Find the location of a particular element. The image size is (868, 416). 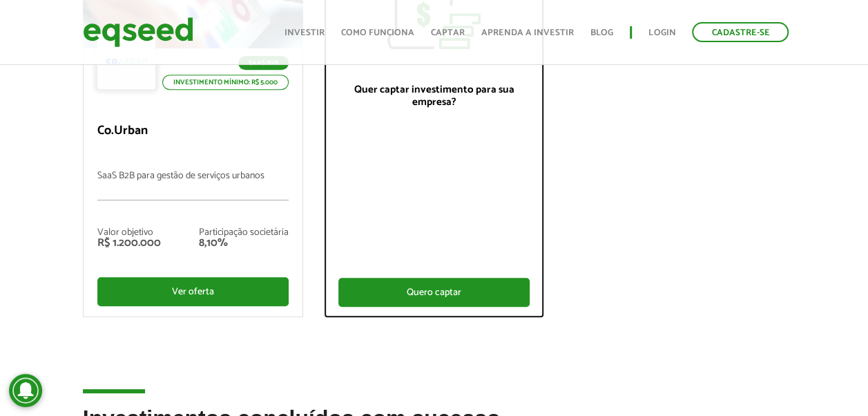

p: Investimento mínimo: R$ 5.000 is located at coordinates (226, 82).